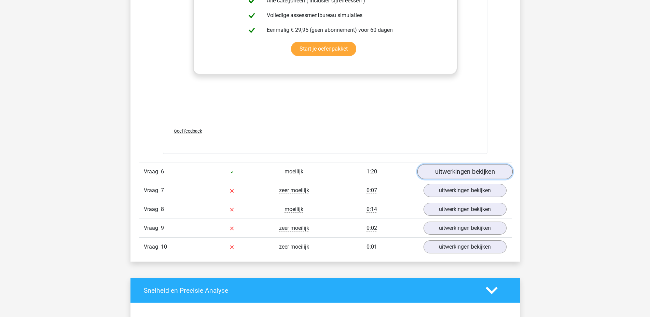  What do you see at coordinates (188, 131) in the screenshot?
I see `span: Geef feedback` at bounding box center [188, 131].